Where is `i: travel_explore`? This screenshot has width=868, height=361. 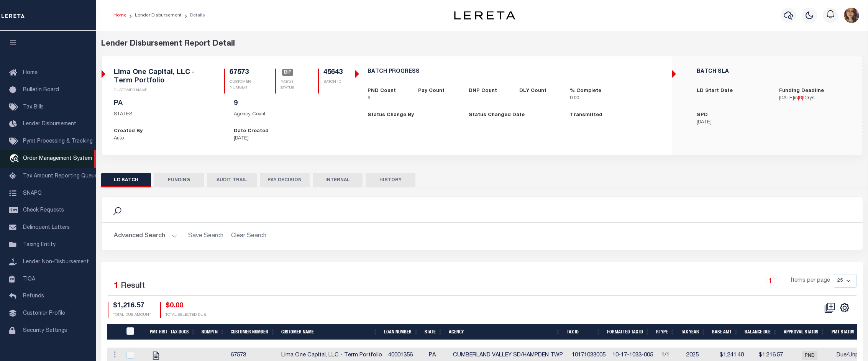
i: travel_explore is located at coordinates (15, 159).